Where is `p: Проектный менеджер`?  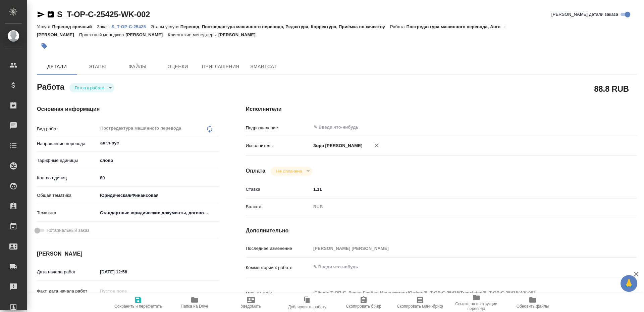
p: Проектный менеджер is located at coordinates (102, 34).